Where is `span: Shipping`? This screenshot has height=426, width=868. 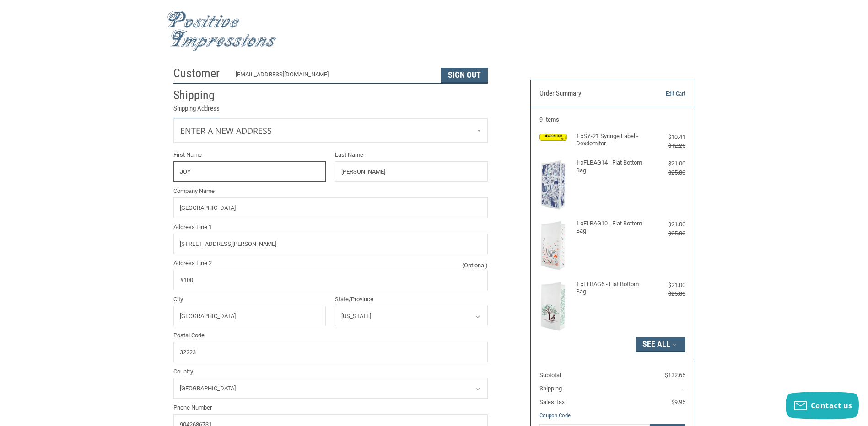
span: Shipping is located at coordinates (551, 388).